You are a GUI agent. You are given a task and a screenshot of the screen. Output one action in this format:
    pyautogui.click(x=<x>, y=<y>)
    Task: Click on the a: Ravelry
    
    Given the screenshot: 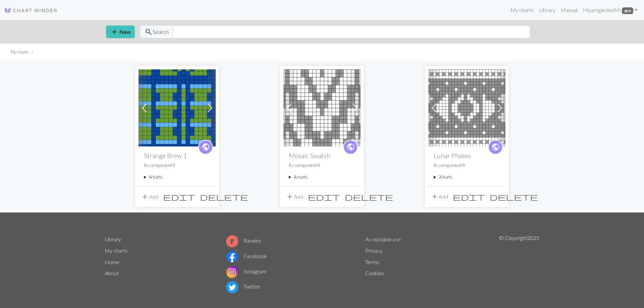 What is the action you would take?
    pyautogui.click(x=244, y=240)
    